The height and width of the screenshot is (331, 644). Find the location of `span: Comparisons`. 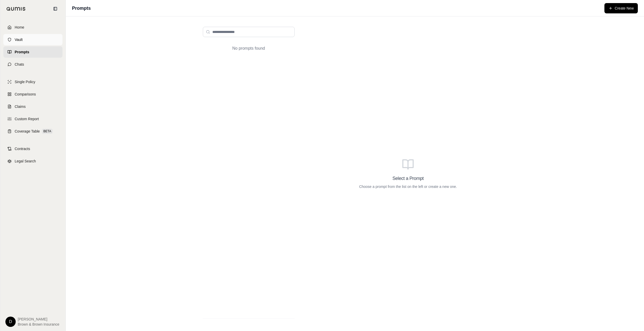

span: Comparisons is located at coordinates (25, 94).